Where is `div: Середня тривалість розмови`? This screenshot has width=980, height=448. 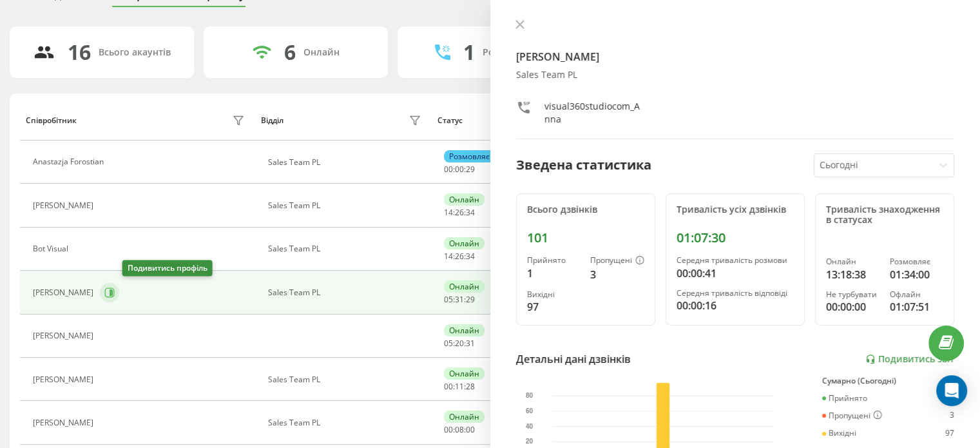 div: Середня тривалість розмови is located at coordinates (736, 261).